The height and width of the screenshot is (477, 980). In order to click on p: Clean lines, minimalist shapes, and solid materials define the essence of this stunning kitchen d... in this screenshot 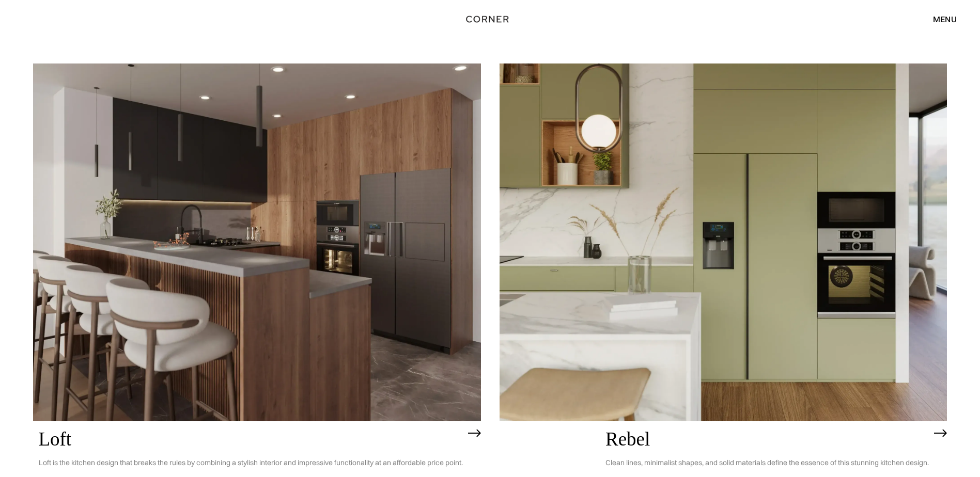, I will do `click(767, 462)`.